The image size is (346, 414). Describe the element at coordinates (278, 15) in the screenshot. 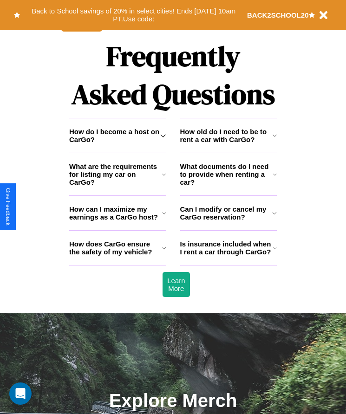

I see `b: BACK2SCHOOL20` at that location.